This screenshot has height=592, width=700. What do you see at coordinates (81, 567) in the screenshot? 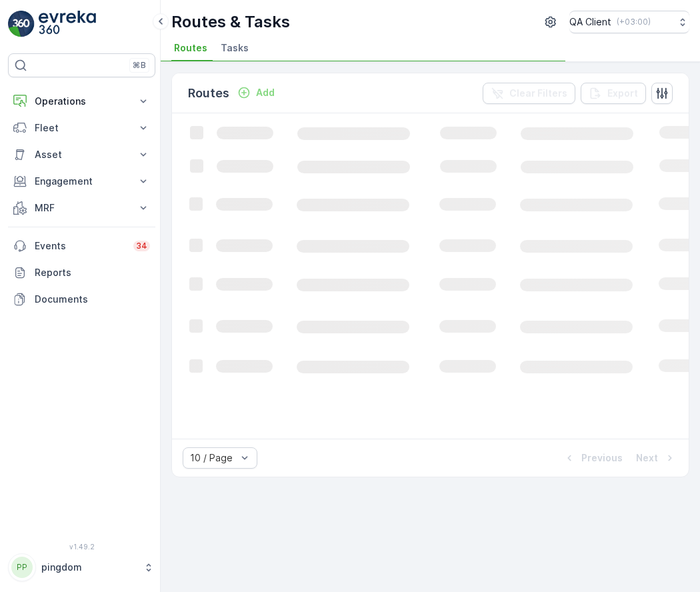
I see `button: PPpingdom` at bounding box center [81, 567].